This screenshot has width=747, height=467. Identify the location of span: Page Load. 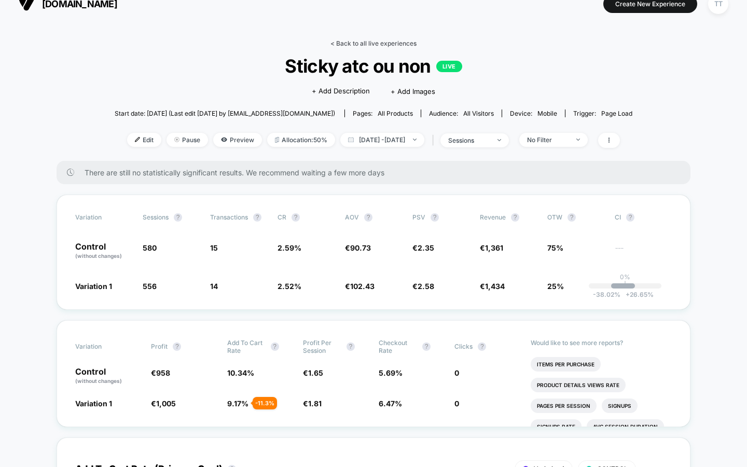
(616, 113).